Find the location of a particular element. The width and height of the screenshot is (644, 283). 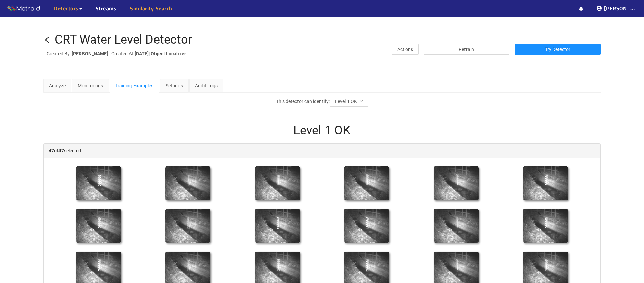

h1: Level 1 OK is located at coordinates (322, 131).